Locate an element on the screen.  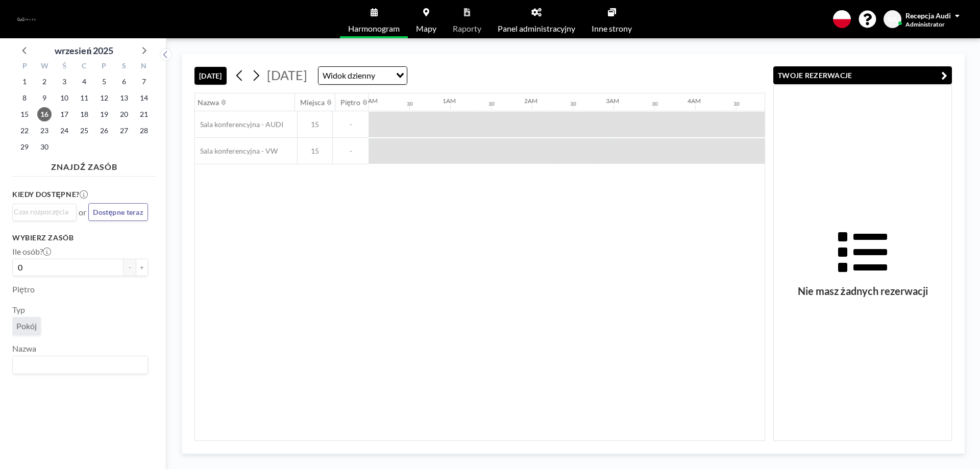
img: organization-logo is located at coordinates (26, 19).